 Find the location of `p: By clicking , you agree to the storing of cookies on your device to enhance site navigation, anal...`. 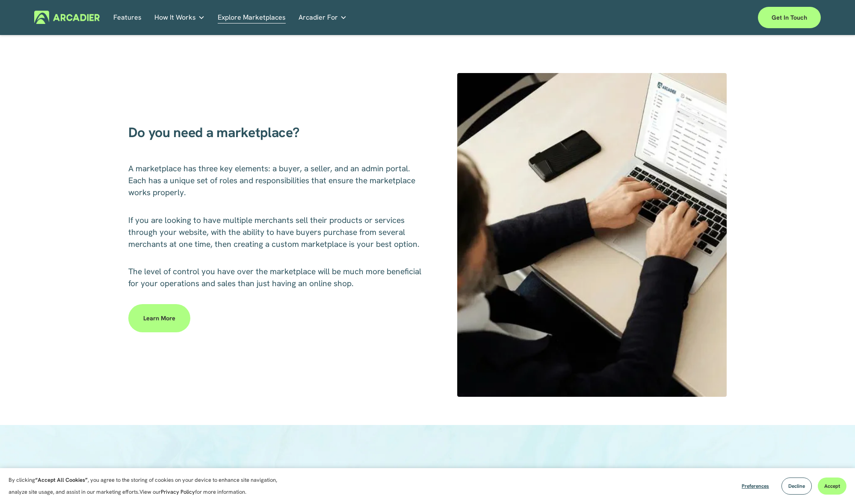

p: By clicking , you agree to the storing of cookies on your device to enhance site navigation, anal... is located at coordinates (148, 486).